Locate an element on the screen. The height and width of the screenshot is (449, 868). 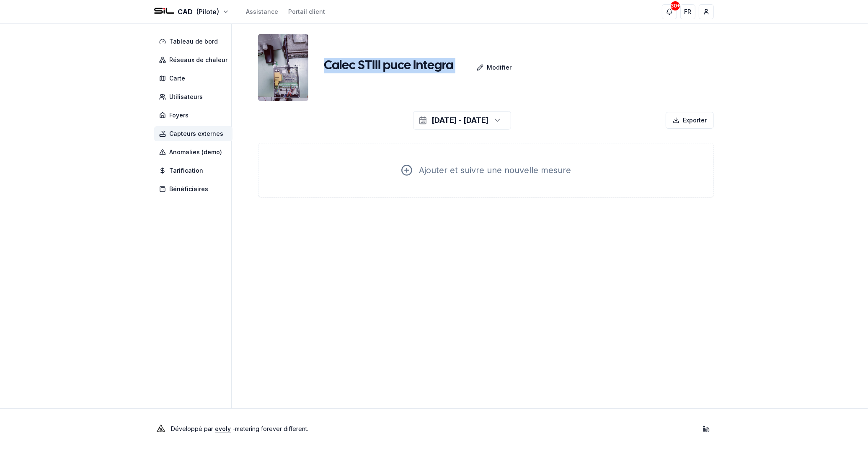
a: Tableau de bord is located at coordinates (195, 41).